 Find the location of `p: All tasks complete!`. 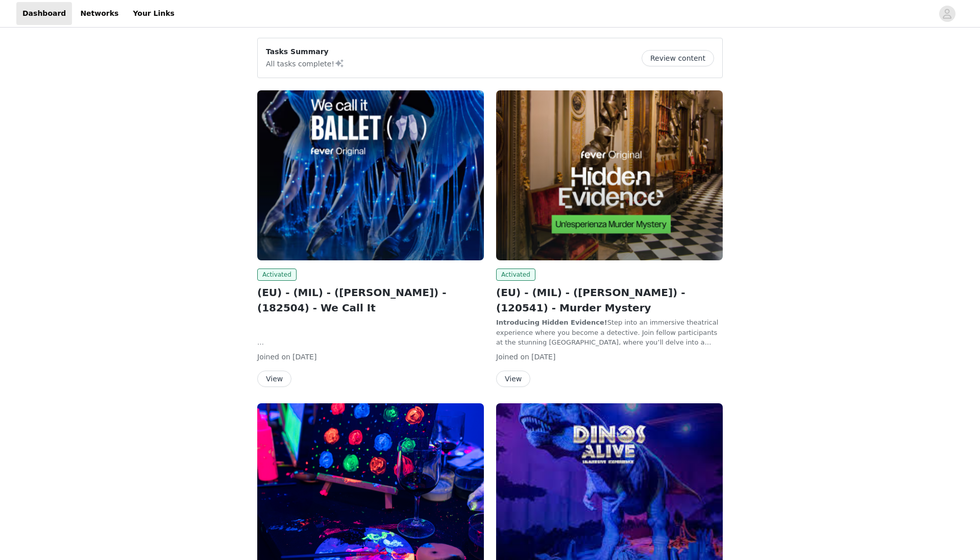

p: All tasks complete! is located at coordinates (306, 63).